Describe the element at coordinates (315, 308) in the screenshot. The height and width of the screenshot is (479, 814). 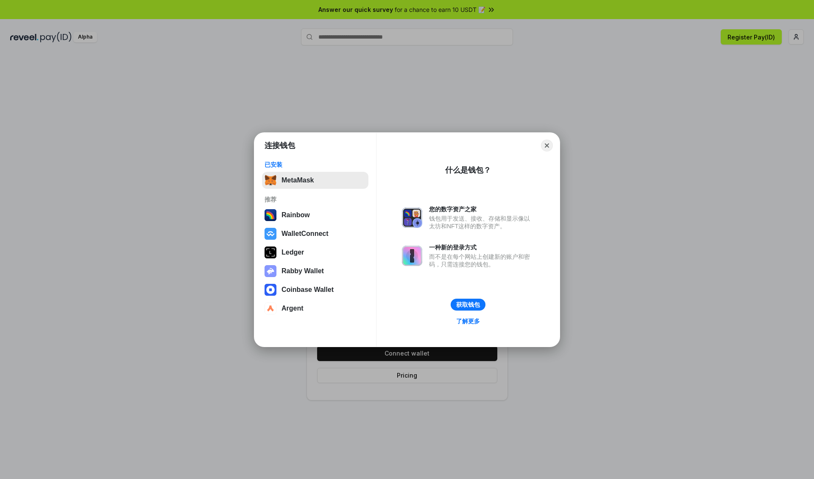
I see `button: Argent` at that location.